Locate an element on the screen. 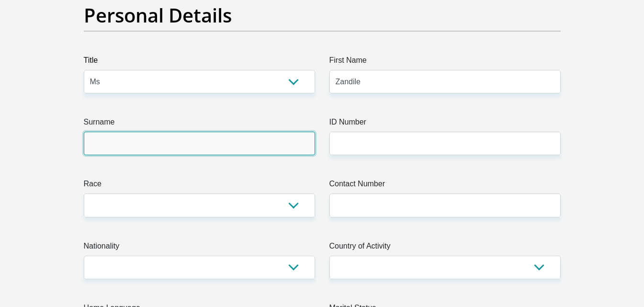  input: ID Number is located at coordinates (445, 143).